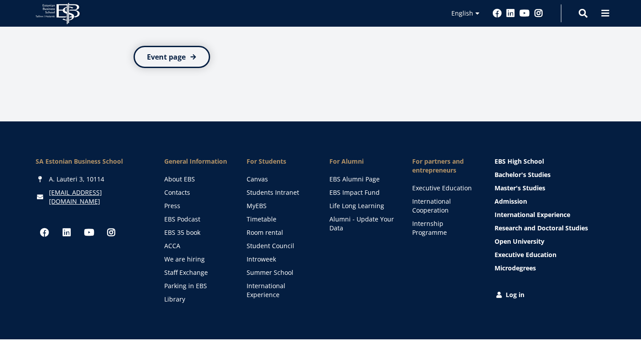  I want to click on a: MyEBS, so click(279, 206).